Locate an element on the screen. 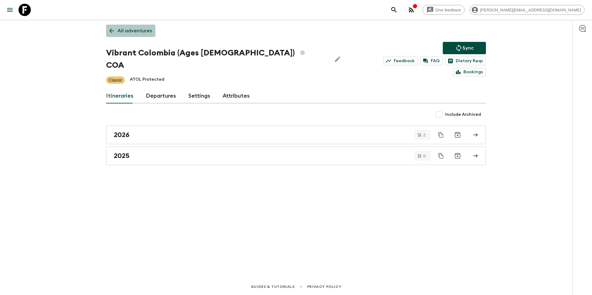 The height and width of the screenshot is (295, 592). a: 2026 is located at coordinates (296, 135).